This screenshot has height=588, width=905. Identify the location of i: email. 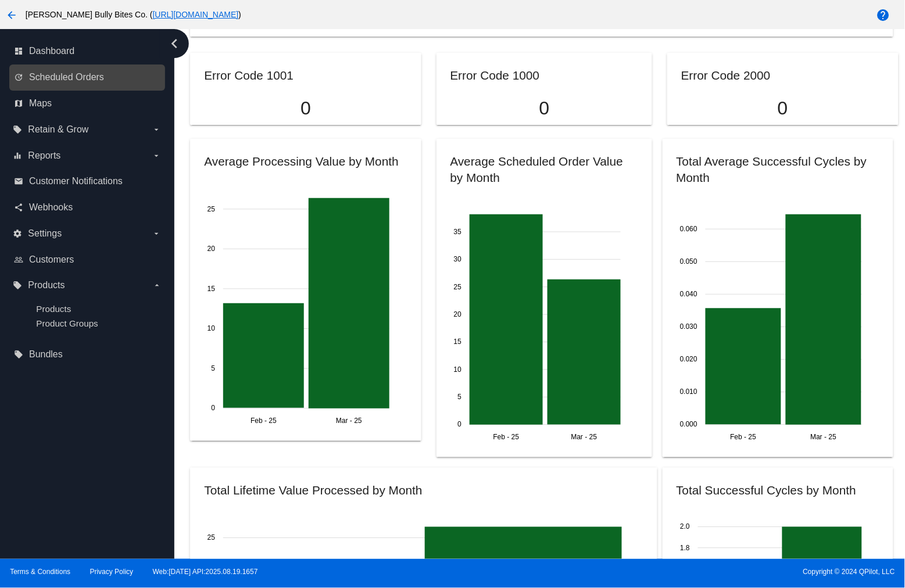
(18, 181).